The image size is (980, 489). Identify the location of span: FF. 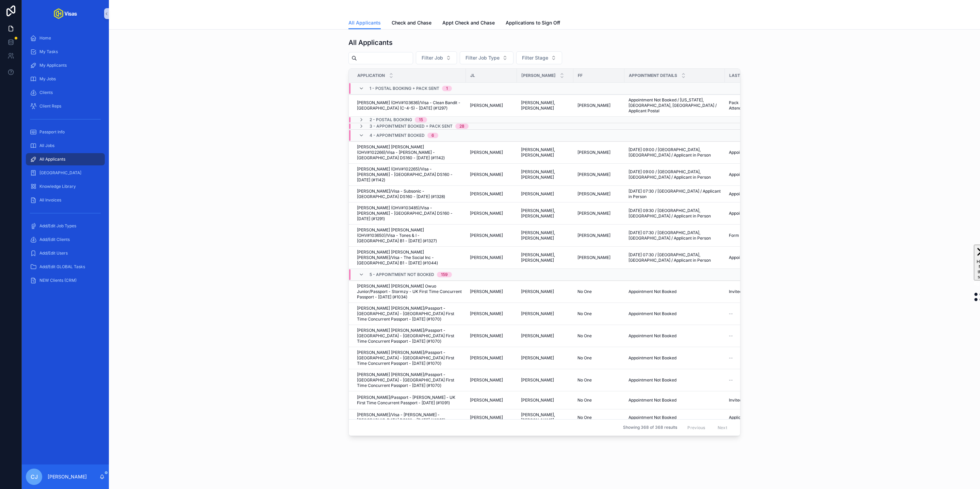
(580, 75).